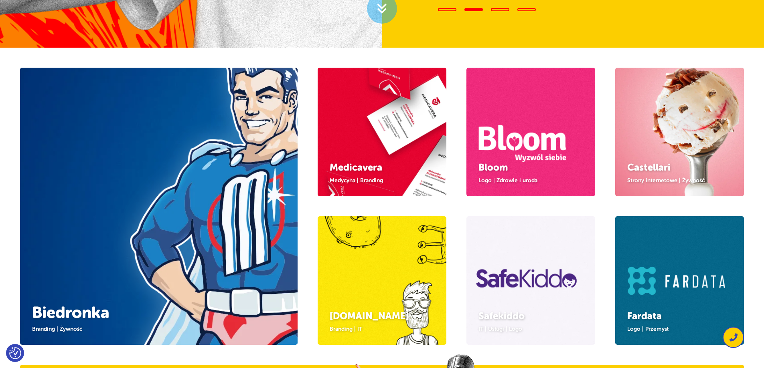  What do you see at coordinates (679, 132) in the screenshot?
I see `img: Castellari` at bounding box center [679, 132].